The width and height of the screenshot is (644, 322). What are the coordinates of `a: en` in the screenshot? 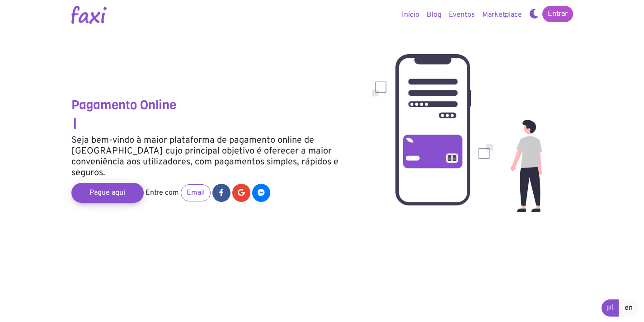 It's located at (629, 308).